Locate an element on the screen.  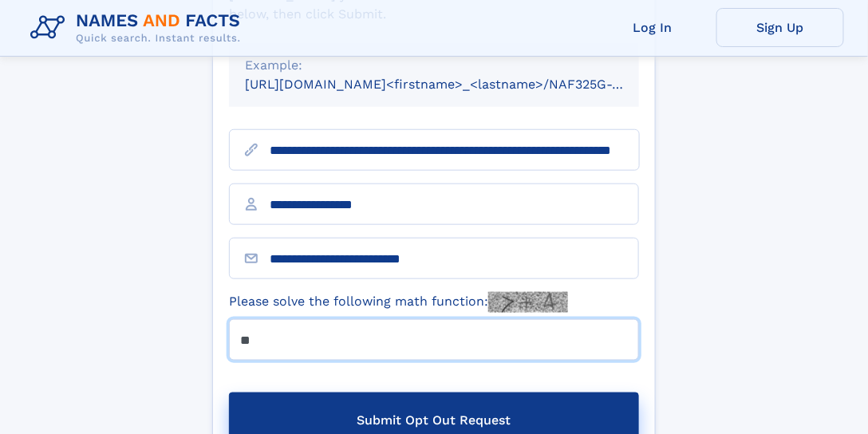
img: Logo Names and Facts is located at coordinates (138, 28).